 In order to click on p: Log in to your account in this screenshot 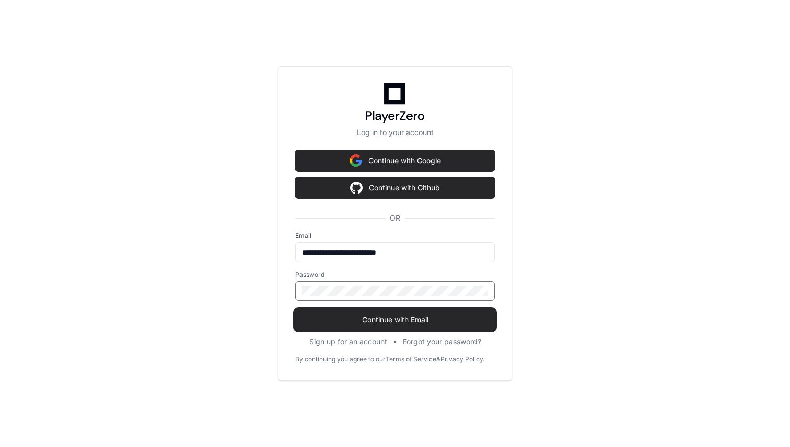, I will do `click(395, 133)`.